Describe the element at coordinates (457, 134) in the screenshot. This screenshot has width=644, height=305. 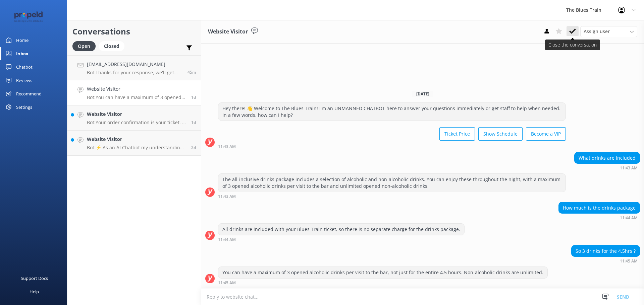
I see `button: Ticket Price` at that location.